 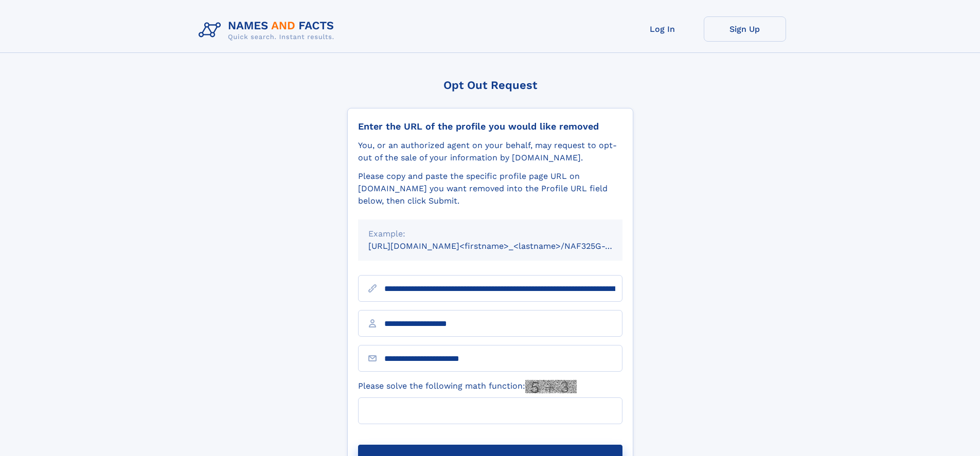 I want to click on div: Example:, so click(x=490, y=234).